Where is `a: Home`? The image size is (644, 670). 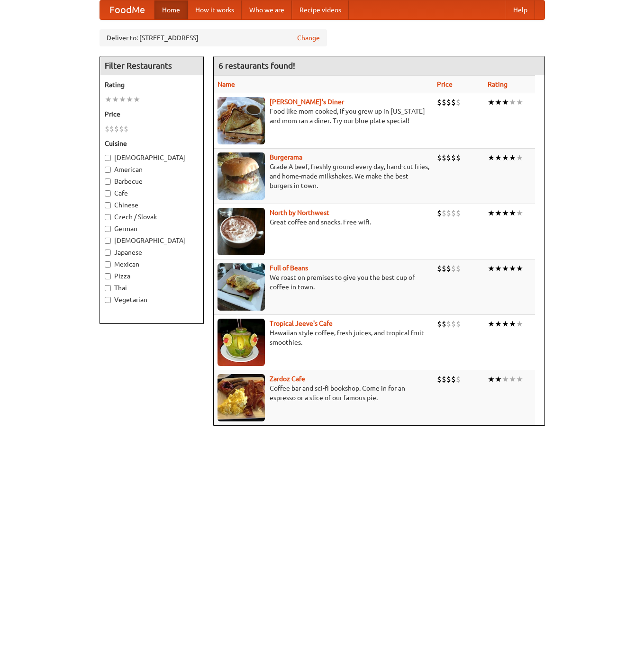 a: Home is located at coordinates (171, 10).